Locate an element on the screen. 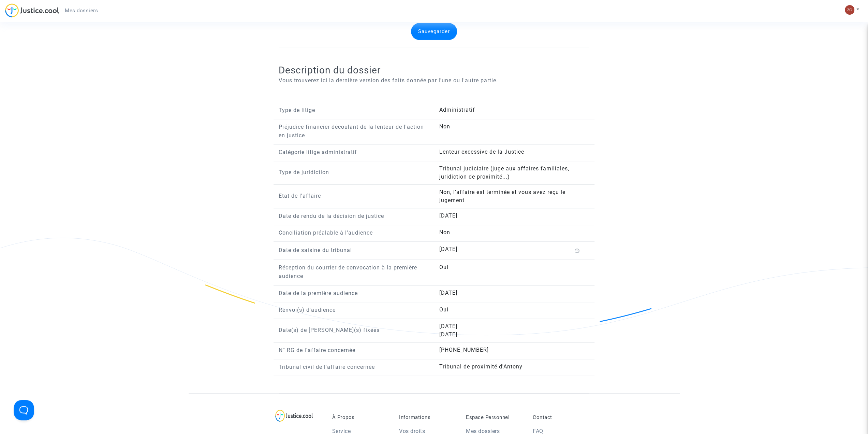  p: Catégorie litige administratif is located at coordinates (354, 152).